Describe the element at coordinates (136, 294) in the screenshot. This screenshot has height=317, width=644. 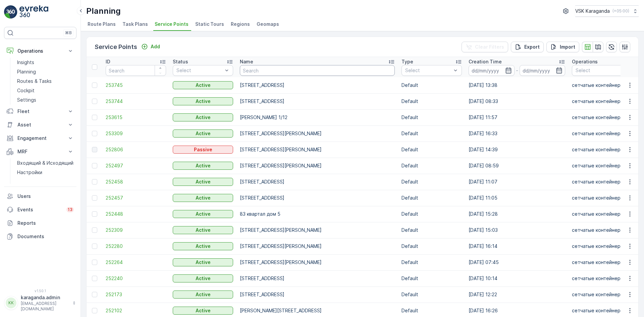
I see `a: 252173` at that location.